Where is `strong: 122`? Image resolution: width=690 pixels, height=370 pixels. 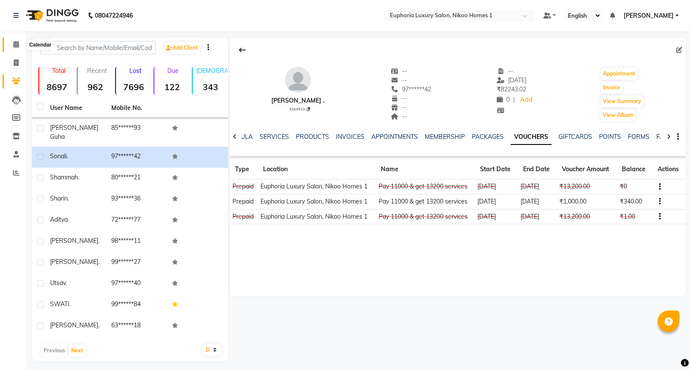
strong: 122 is located at coordinates (172, 87).